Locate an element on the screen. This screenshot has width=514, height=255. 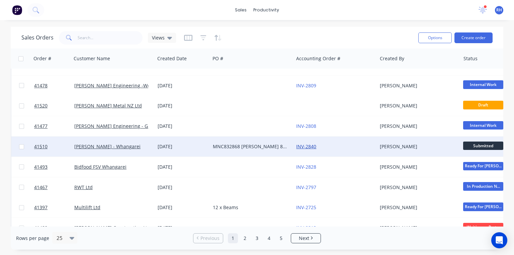
a: 41482 is located at coordinates (54, 228).